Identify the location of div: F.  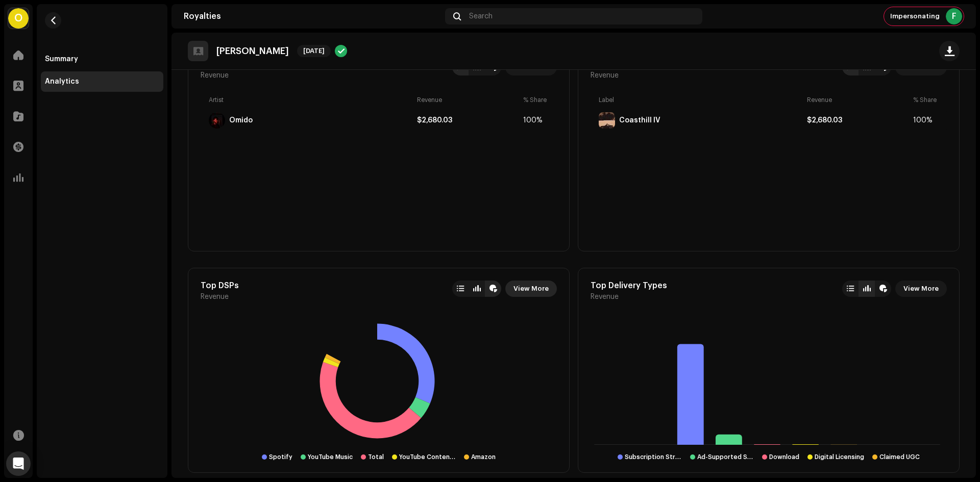
(954, 16).